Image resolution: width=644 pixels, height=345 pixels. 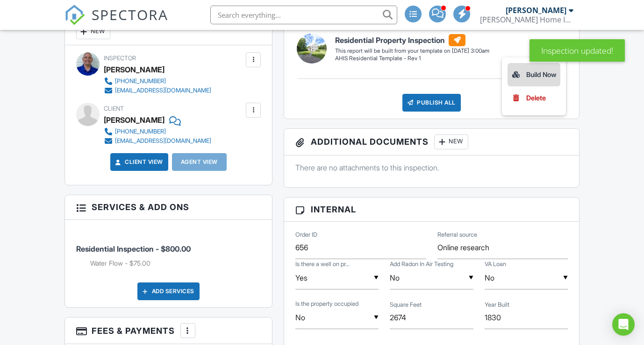 What do you see at coordinates (421, 264) in the screenshot?
I see `label: Add Radon In Air Testing` at bounding box center [421, 264].